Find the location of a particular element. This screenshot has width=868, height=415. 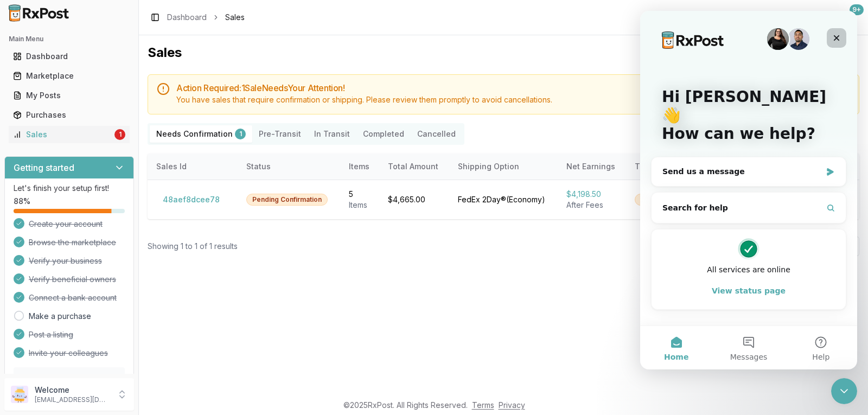

th: Items is located at coordinates (360, 166).